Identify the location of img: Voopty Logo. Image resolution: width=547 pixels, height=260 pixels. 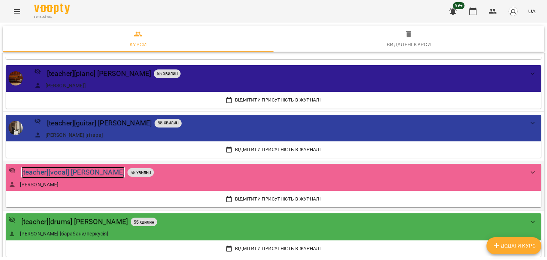
(52, 9).